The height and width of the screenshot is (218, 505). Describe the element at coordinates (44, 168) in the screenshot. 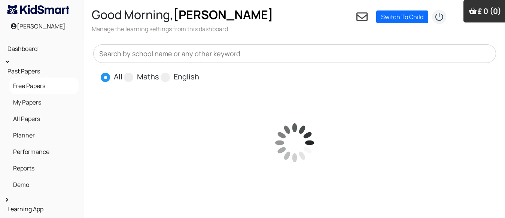

I see `a: Reports` at that location.